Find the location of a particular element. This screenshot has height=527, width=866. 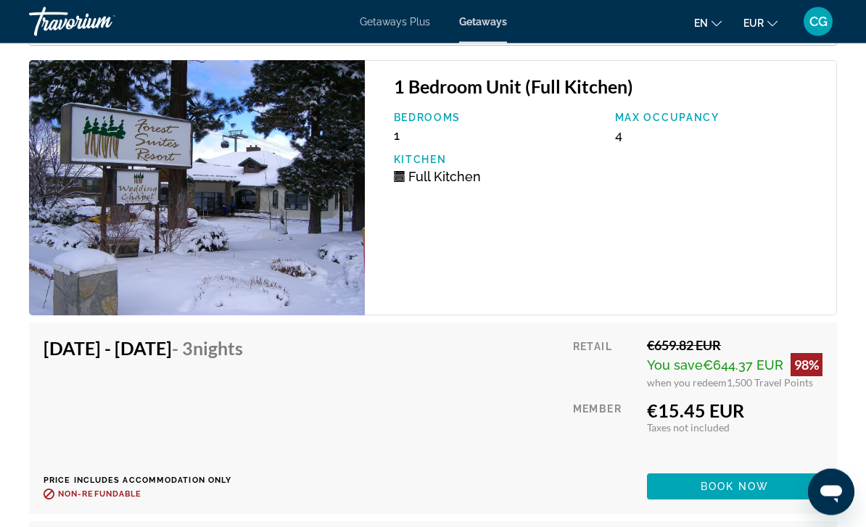

div: Retail is located at coordinates (604, 363).